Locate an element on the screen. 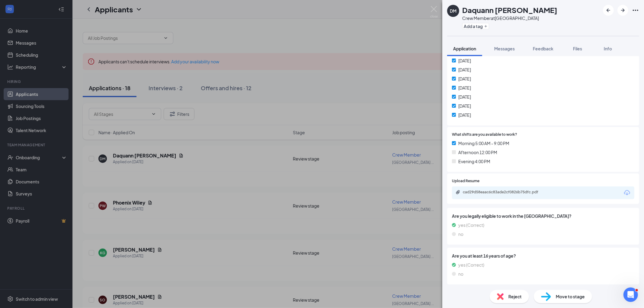 This screenshot has height=308, width=644. span: Files is located at coordinates (578, 49).